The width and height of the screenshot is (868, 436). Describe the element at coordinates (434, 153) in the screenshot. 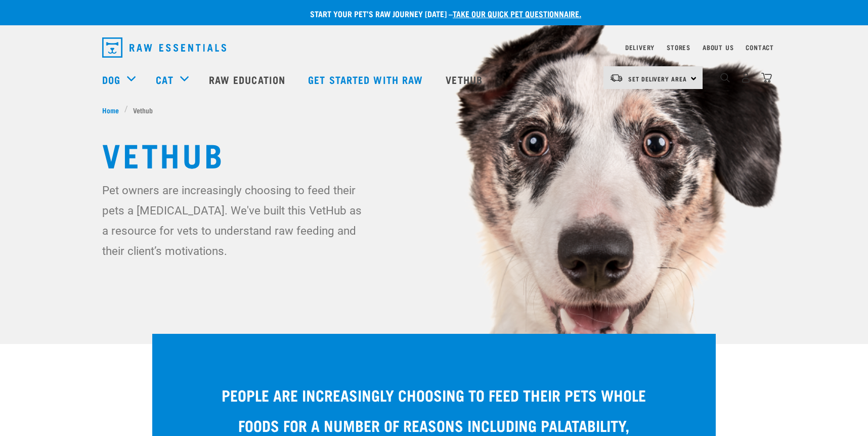

I see `h1: Vethub` at that location.